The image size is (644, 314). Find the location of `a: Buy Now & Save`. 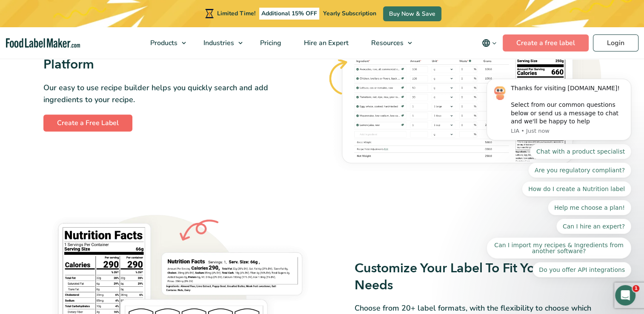

a: Buy Now & Save is located at coordinates (412, 13).